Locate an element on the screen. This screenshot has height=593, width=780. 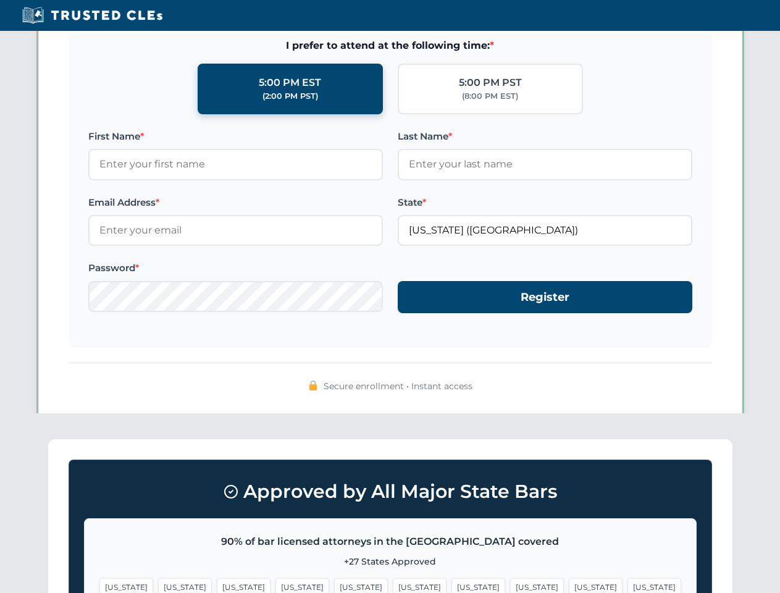
input: Enter your last name is located at coordinates (544, 164).